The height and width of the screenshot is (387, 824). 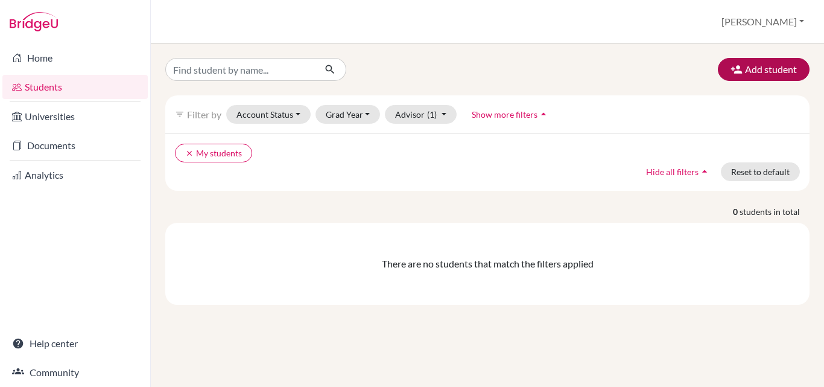 I want to click on a: Universities, so click(x=75, y=116).